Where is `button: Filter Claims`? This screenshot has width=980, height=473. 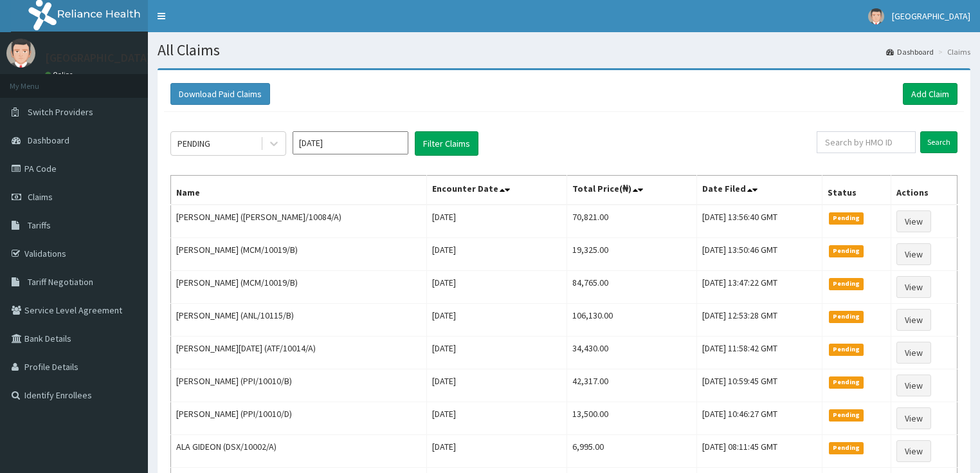 button: Filter Claims is located at coordinates (446, 144).